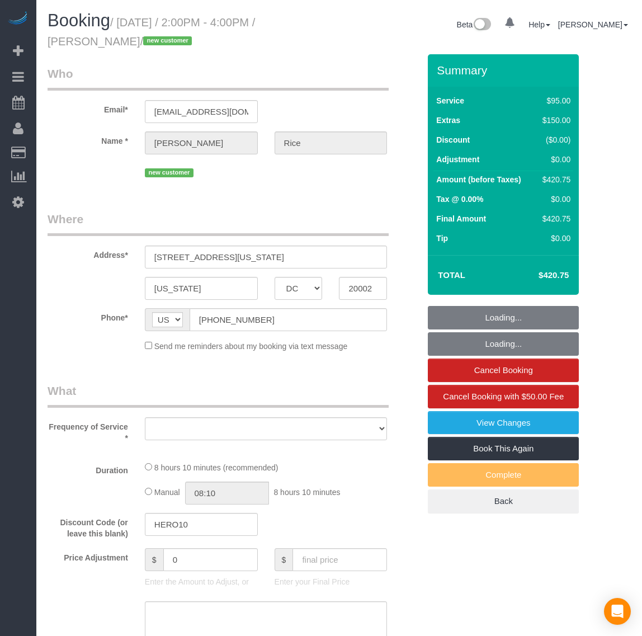  I want to click on input: Last Name*, so click(331, 143).